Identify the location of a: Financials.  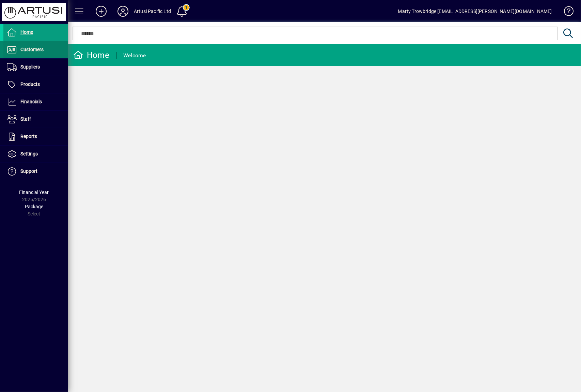
(36, 102).